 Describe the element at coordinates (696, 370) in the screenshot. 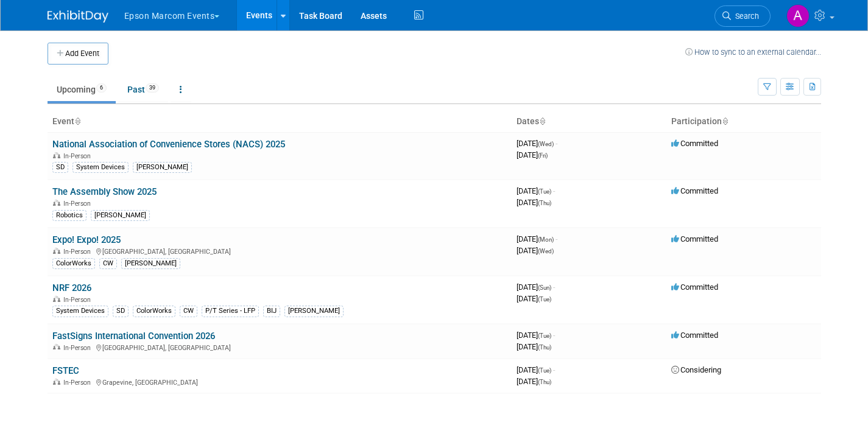

I see `span: Considering` at that location.